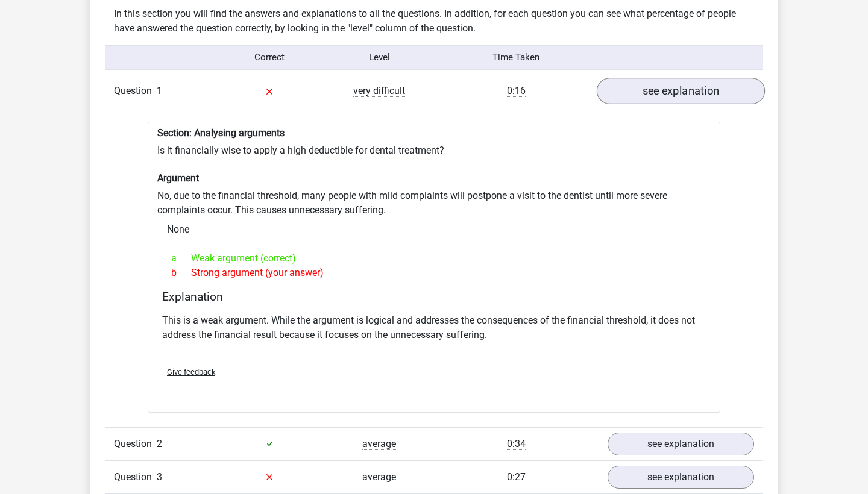 This screenshot has width=868, height=494. What do you see at coordinates (159, 476) in the screenshot?
I see `span: 3` at bounding box center [159, 476].